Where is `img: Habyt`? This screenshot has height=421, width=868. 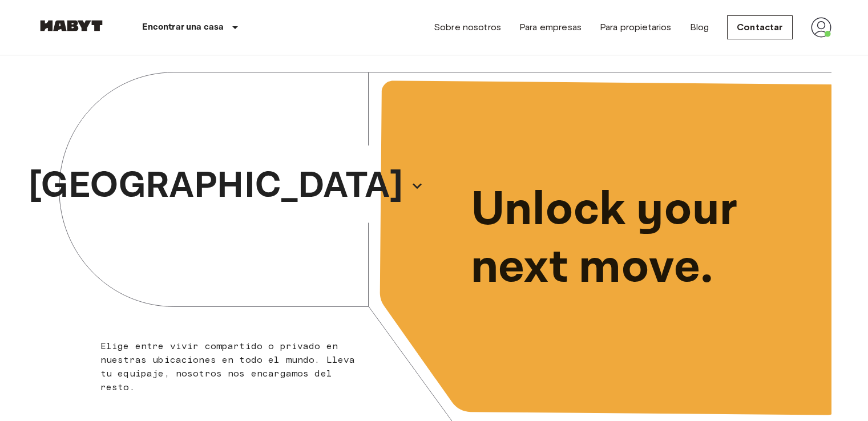 img: Habyt is located at coordinates (71, 26).